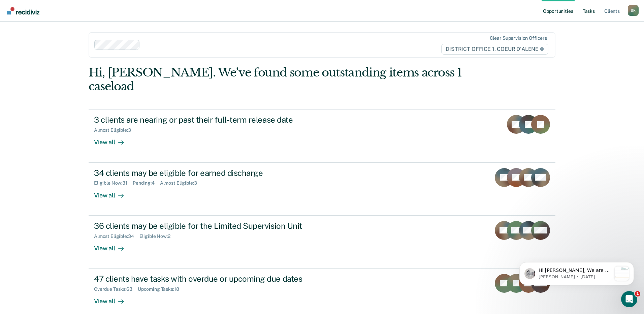 Image resolution: width=644 pixels, height=314 pixels. What do you see at coordinates (212, 278) in the screenshot?
I see `div: 47 clients have tasks with overdue or upcoming due dates` at bounding box center [212, 278].